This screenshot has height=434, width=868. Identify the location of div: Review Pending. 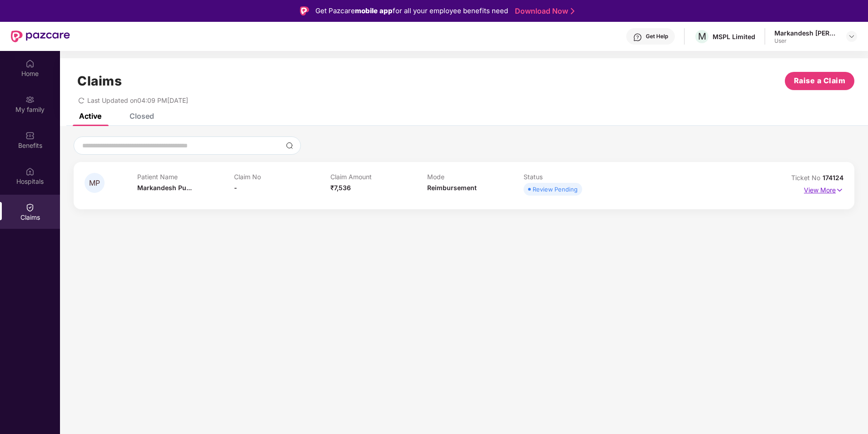
(555, 190).